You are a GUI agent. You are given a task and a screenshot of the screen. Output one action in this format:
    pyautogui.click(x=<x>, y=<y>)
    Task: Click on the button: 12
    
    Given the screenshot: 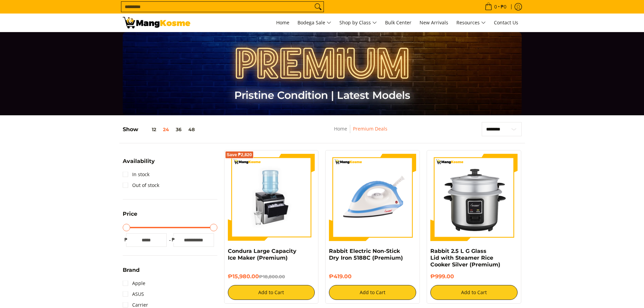 What is the action you would take?
    pyautogui.click(x=148, y=130)
    